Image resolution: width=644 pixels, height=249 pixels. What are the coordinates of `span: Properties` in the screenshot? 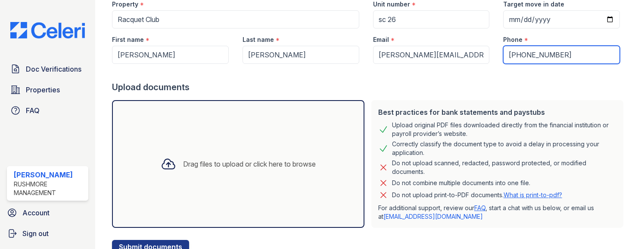 It's located at (43, 90).